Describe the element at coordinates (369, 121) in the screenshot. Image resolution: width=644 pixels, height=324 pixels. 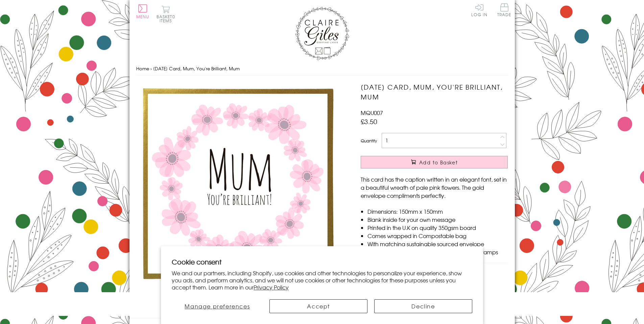
I see `span: £3.50` at that location.